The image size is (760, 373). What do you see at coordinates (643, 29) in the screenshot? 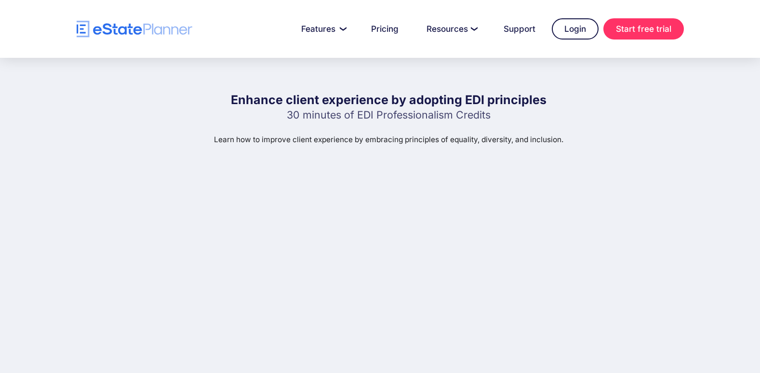
I see `a: Start free trial` at bounding box center [643, 29].